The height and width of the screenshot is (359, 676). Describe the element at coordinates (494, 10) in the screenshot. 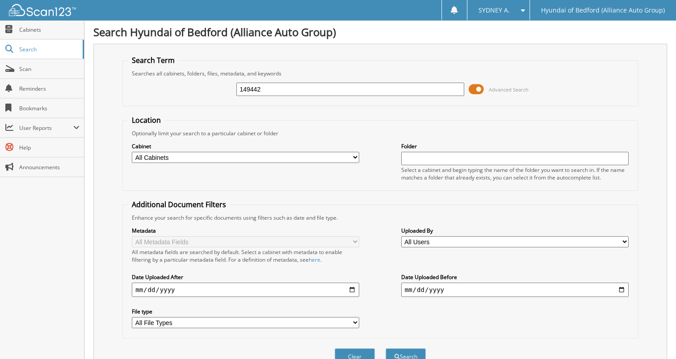

I see `span: SYDNEY A.` at that location.